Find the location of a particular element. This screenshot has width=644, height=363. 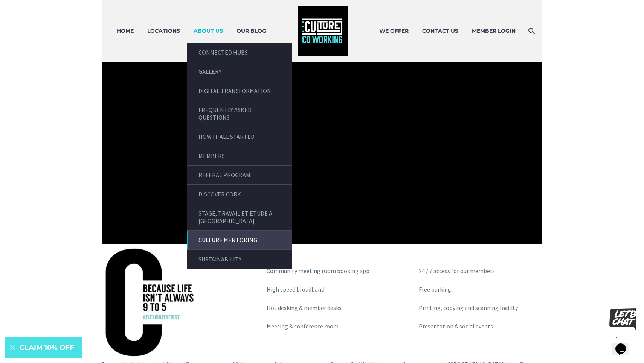

a: HOME is located at coordinates (125, 31).